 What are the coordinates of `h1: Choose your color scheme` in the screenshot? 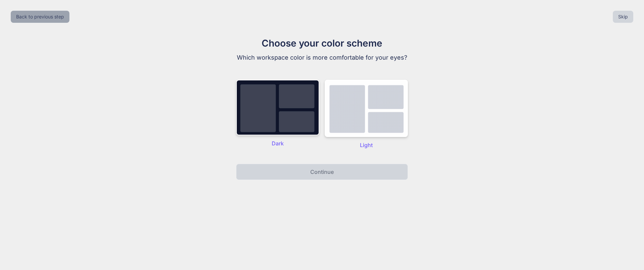 It's located at (322, 43).